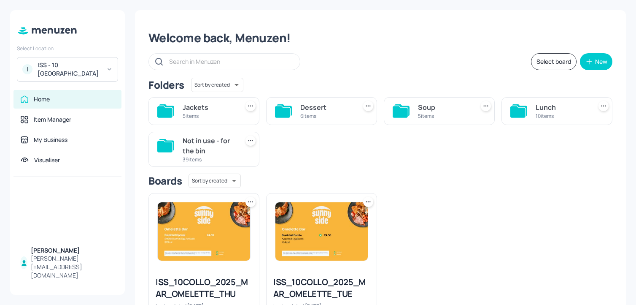 This screenshot has width=636, height=305. I want to click on img: 2025-08-29-1756454443696u54qv3gph4.jpeg, so click(321, 231).